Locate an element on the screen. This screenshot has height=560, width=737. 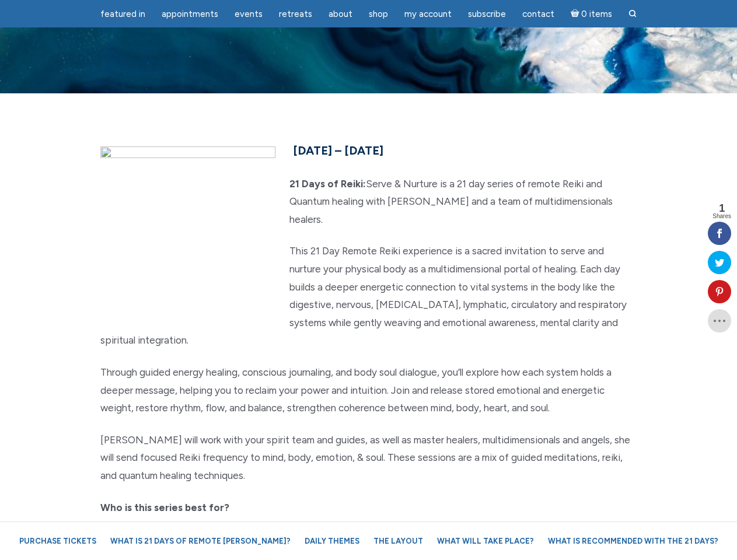
i: Cart is located at coordinates (576, 14).